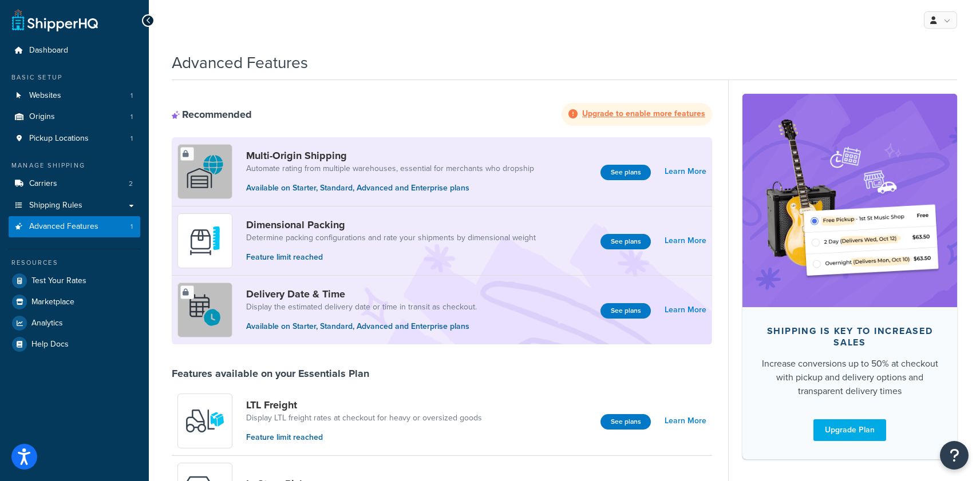 Image resolution: width=980 pixels, height=481 pixels. Describe the element at coordinates (205, 422) in the screenshot. I see `img: y79ZsPf0fXUFUhFXDzUgf+ktZg5F2+ohG75+v3d2s1D9TjoU8PiyCIluIjV41seZevKCRuEjTPPOKHJsQcmKCXGdfprl3L4q7...` at that location.